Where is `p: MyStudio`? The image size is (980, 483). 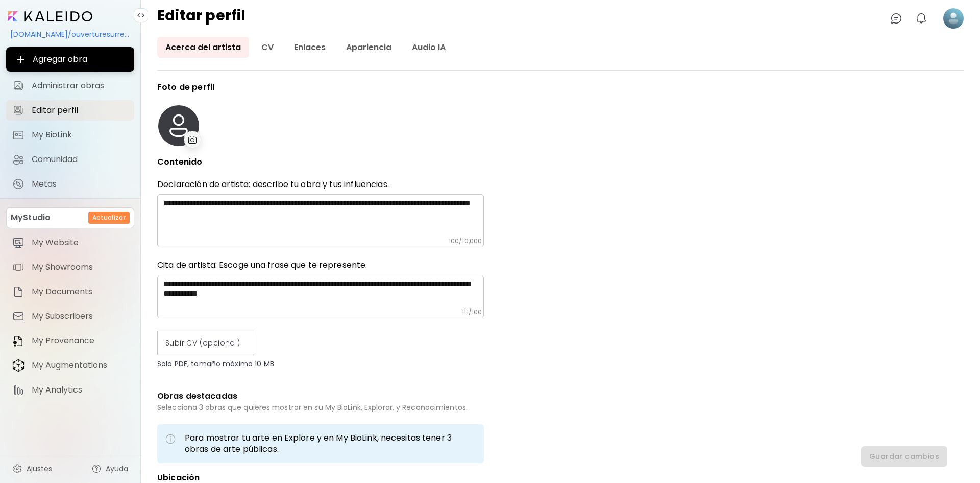
p: MyStudio is located at coordinates (31, 217).